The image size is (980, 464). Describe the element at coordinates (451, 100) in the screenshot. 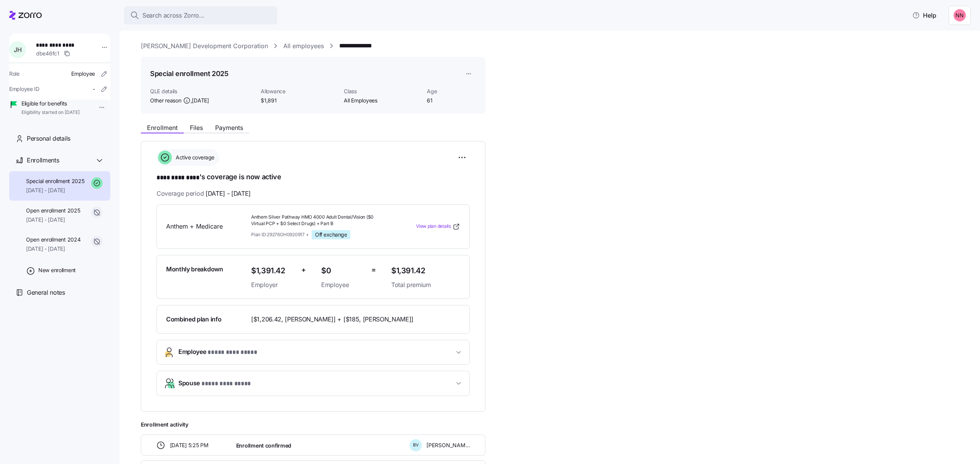

I see `span: 61` at that location.